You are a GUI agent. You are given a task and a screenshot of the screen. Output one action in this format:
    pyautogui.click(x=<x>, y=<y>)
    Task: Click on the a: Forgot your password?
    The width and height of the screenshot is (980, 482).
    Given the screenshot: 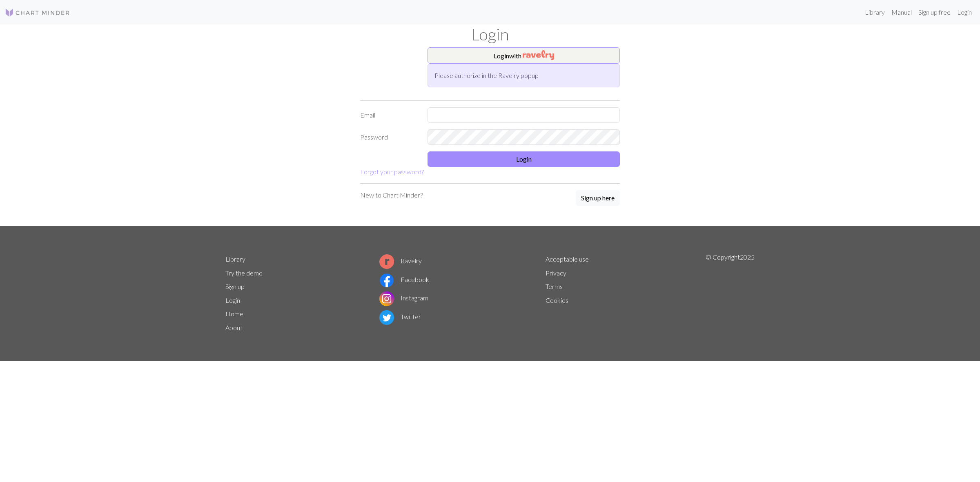 What is the action you would take?
    pyautogui.click(x=392, y=171)
    